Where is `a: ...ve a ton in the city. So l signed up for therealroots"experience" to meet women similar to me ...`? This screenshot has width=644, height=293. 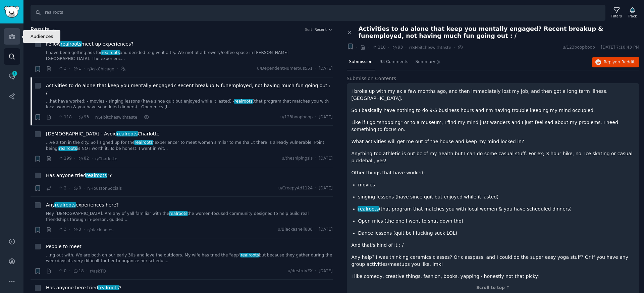 a: ...ve a ton in the city. So l signed up for therealroots"experience" to meet women similar to me ... is located at coordinates (189, 145).